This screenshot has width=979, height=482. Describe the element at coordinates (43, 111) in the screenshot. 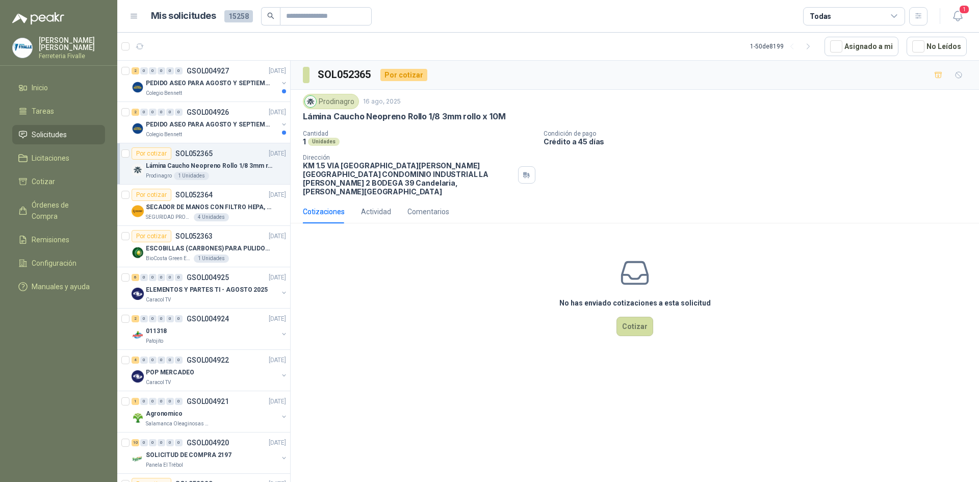

I see `span: Tareas` at that location.